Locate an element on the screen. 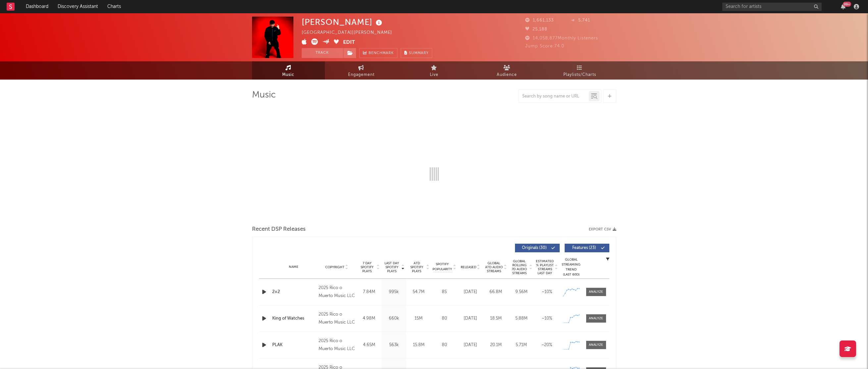  a: Playlists/Charts is located at coordinates (580, 70).